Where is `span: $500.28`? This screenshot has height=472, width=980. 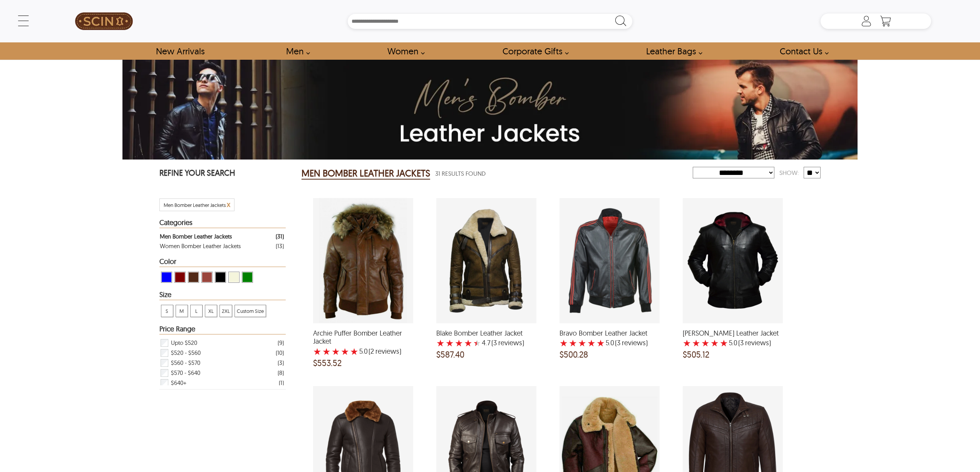
span: $500.28 is located at coordinates (574, 354).